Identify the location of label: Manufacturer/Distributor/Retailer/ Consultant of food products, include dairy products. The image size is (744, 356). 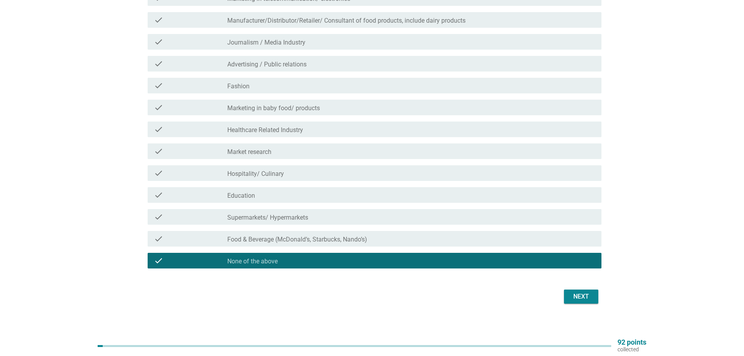
(346, 21).